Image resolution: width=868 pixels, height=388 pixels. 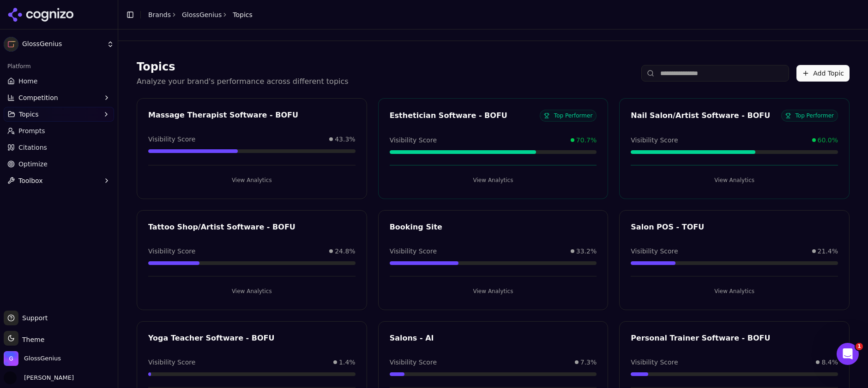 I want to click on div: Personal Trainer Software - BOFU, so click(x=734, y=338).